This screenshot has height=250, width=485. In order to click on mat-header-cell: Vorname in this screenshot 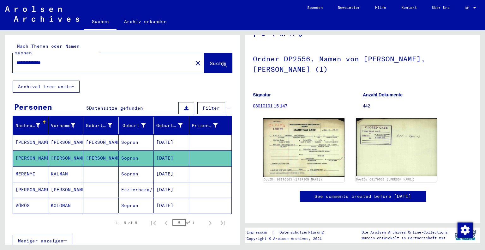, I will do `click(66, 125)`.